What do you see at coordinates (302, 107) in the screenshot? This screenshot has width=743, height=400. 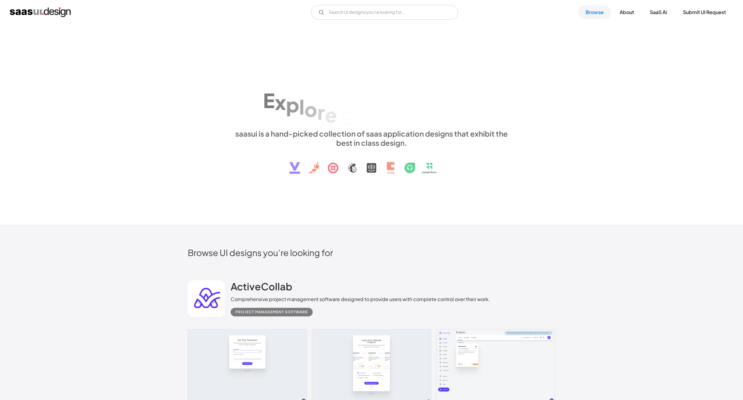 I see `div: l` at bounding box center [302, 107].